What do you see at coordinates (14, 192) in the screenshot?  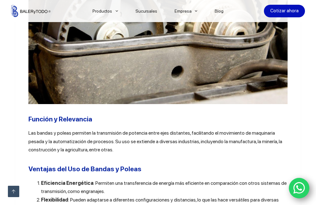 I see `a: Ir arriba` at bounding box center [14, 192].